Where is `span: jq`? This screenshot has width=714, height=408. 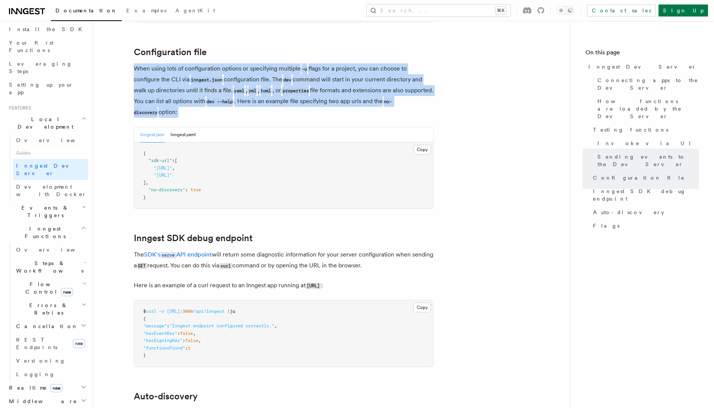 span: jq is located at coordinates (232, 311).